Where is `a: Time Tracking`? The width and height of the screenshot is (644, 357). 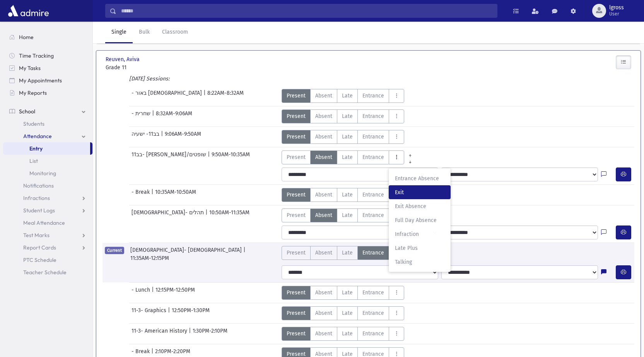
a: Time Tracking is located at coordinates (47, 56).